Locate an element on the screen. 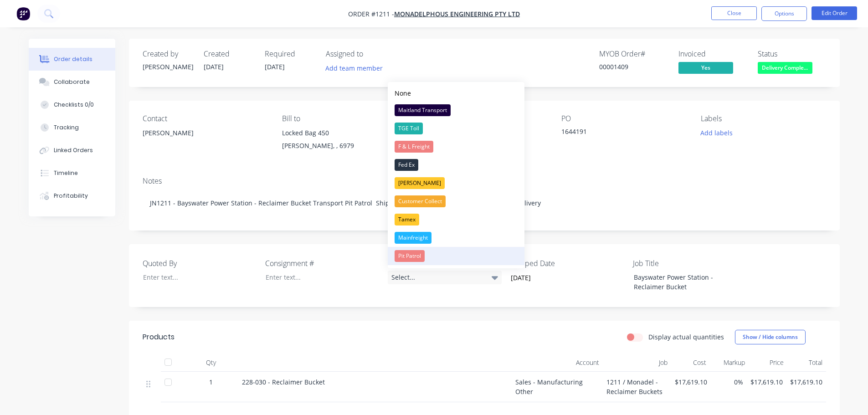  div: Collaborate is located at coordinates (71, 82).